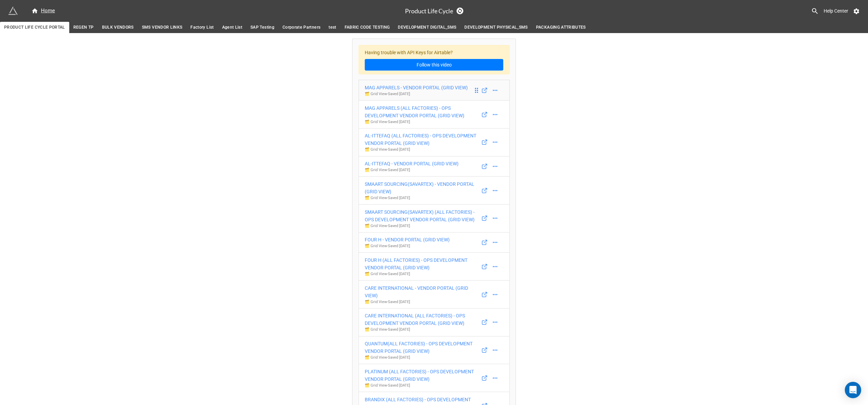  What do you see at coordinates (422, 188) in the screenshot?
I see `div: SMAART SOURCING(SAVARTEX) - VENDOR PORTAL (GRID VIEW)` at bounding box center [422, 188].